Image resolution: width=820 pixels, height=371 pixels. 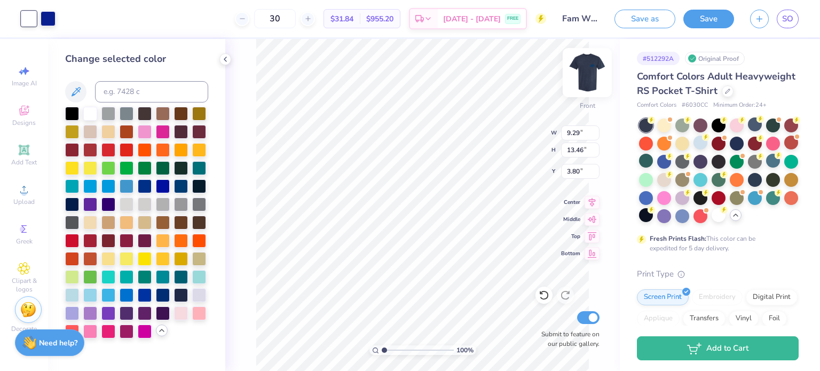 I want to click on div: Digital Print, so click(x=772, y=297).